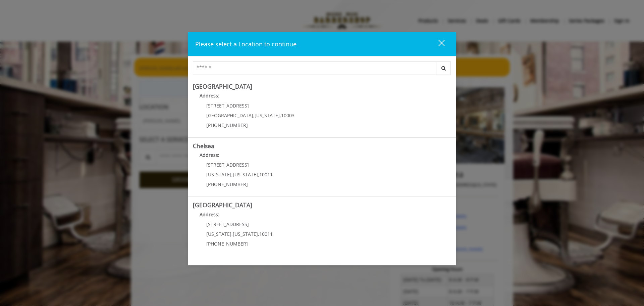 The image size is (644, 306). What do you see at coordinates (246, 44) in the screenshot?
I see `span: Please select a Location to continue` at bounding box center [246, 44].